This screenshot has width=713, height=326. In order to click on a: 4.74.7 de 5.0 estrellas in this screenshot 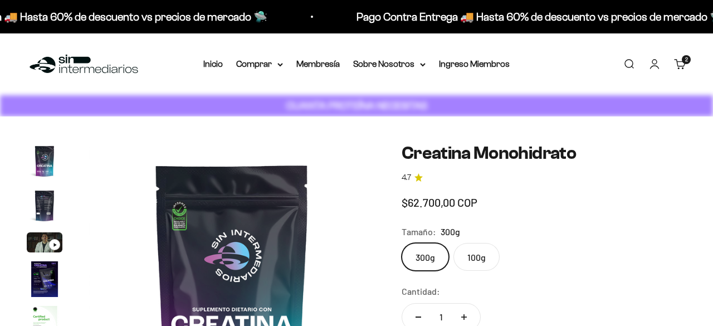, I will do `click(544, 178)`.